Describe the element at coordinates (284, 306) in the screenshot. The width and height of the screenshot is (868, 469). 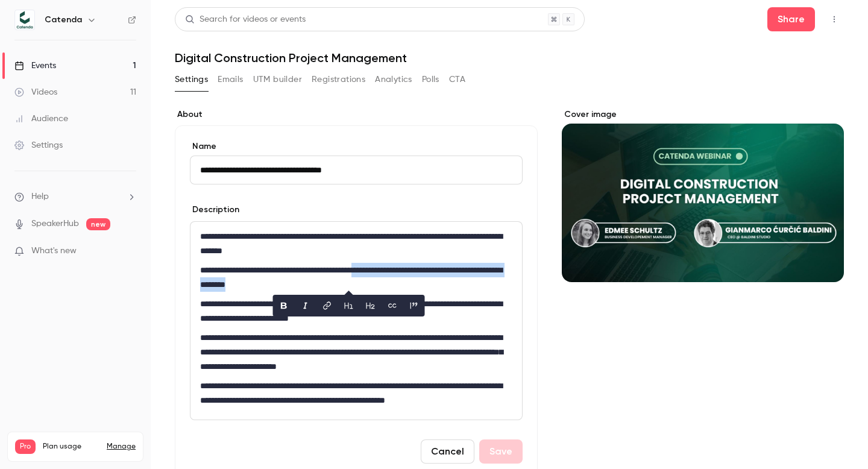
I see `button: bold` at that location.